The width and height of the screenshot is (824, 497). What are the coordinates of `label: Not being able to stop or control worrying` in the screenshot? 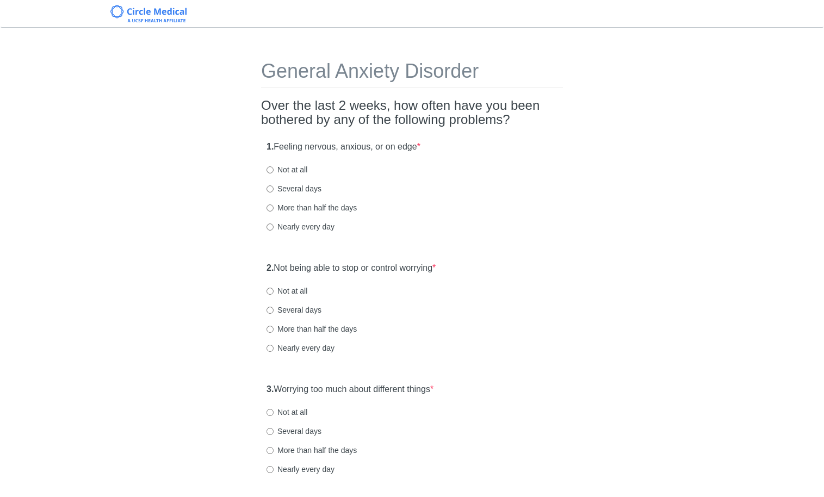 It's located at (351, 268).